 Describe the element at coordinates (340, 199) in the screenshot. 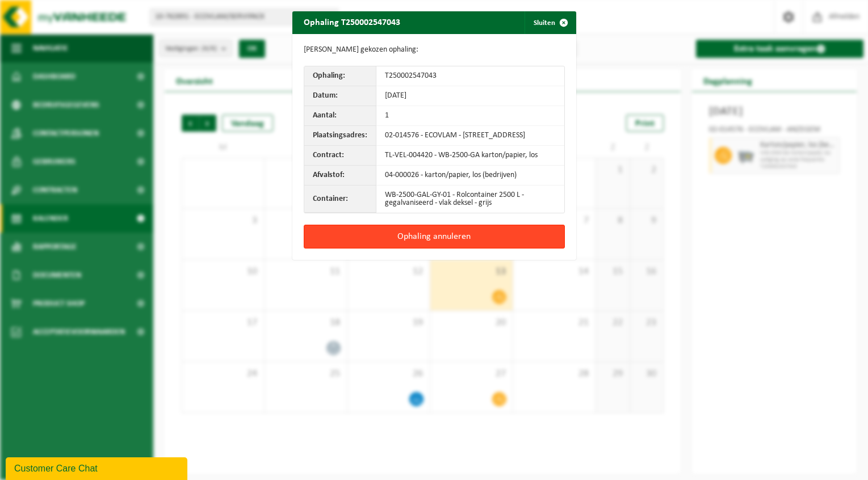

I see `th: Container:` at that location.